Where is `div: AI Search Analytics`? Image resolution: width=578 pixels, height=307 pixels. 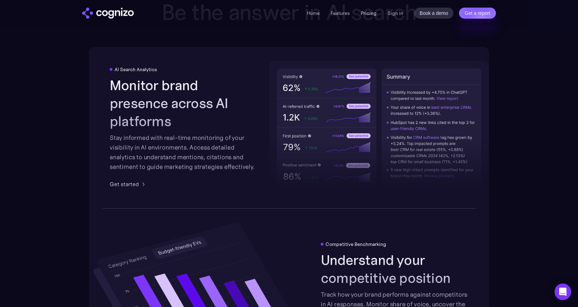
div: AI Search Analytics is located at coordinates (136, 69).